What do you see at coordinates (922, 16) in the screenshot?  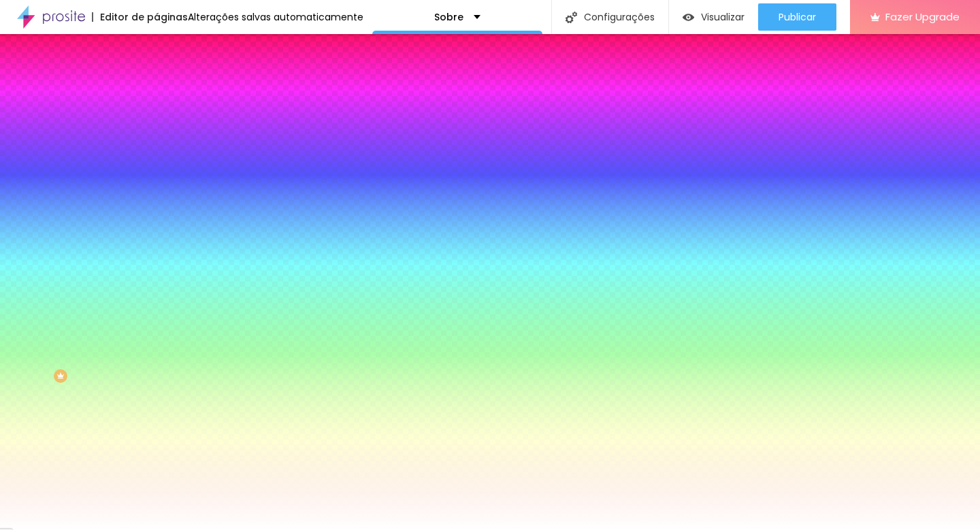 I see `span: Fazer Upgrade` at bounding box center [922, 16].